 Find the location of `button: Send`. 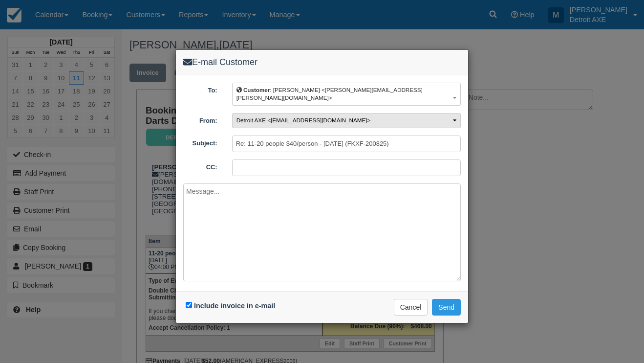

button: Send is located at coordinates (446, 307).